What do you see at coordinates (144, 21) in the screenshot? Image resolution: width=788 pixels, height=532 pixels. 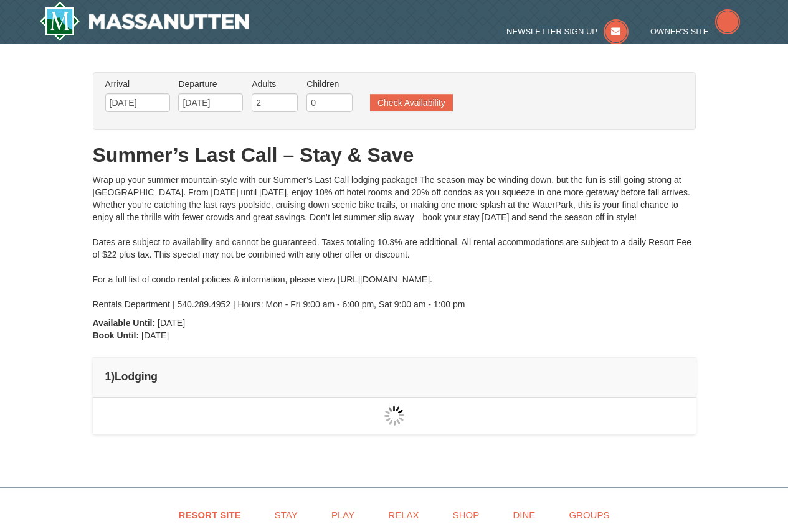 I see `img: Massanutten Resort Logo` at bounding box center [144, 21].